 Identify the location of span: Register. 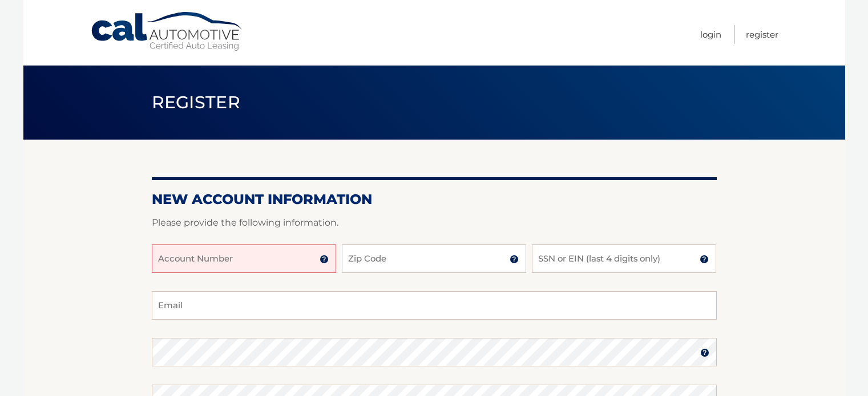
(196, 102).